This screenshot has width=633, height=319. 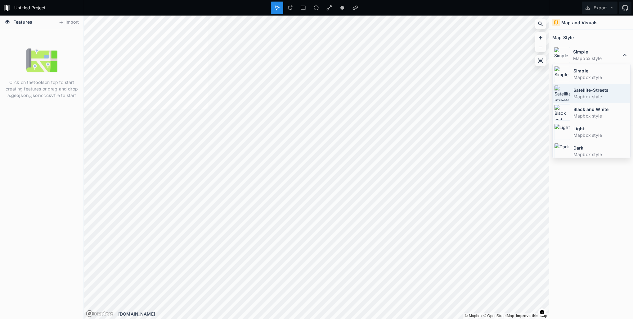 I want to click on img: Light, so click(x=563, y=132).